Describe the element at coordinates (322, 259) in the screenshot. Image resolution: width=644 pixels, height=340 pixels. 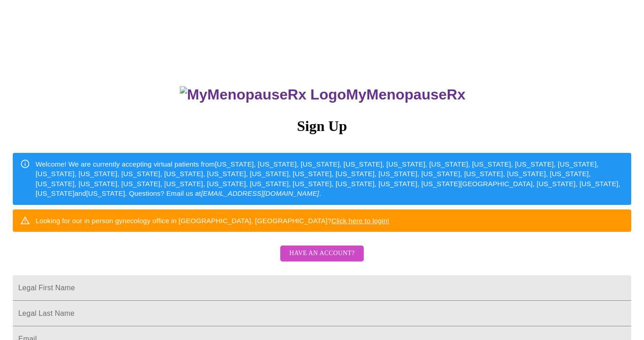
I see `a: Have an account?` at that location.